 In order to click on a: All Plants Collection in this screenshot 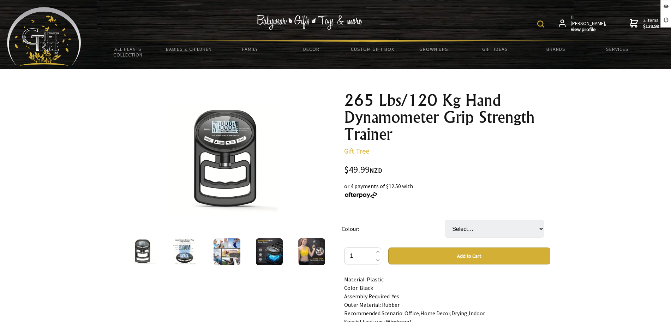, I will do `click(128, 52)`.